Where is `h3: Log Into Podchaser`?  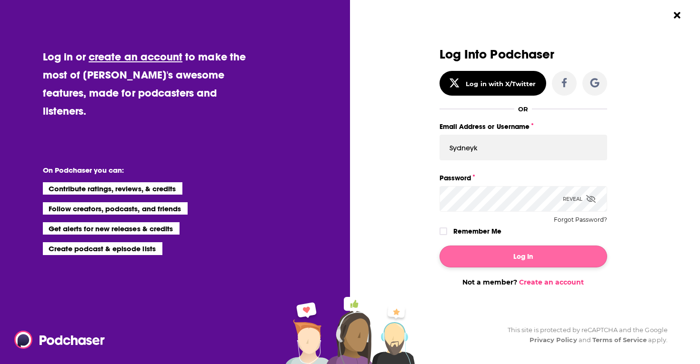
h3: Log Into Podchaser is located at coordinates (523, 54).